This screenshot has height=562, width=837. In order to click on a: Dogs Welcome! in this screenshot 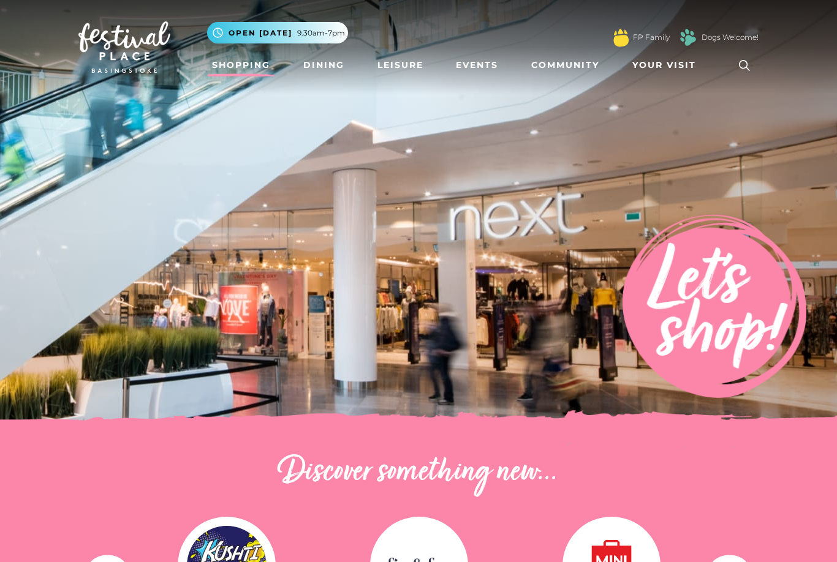, I will do `click(730, 37)`.